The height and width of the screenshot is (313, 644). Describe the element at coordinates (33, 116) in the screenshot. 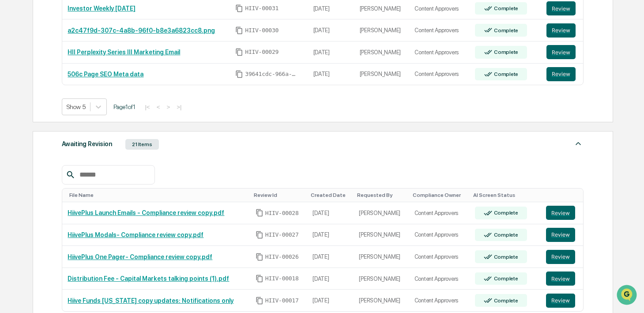

I see `a: 🖐️Preclearance` at that location.